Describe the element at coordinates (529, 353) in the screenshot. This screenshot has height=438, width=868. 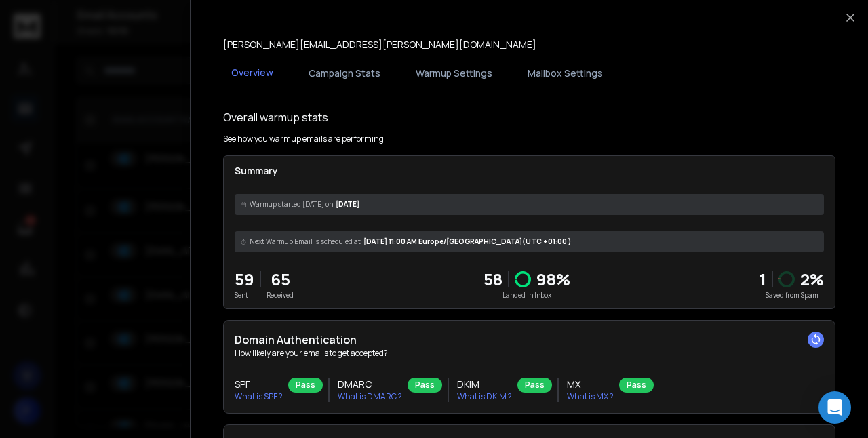
I see `p: How likely are your emails to get accepted?` at that location.